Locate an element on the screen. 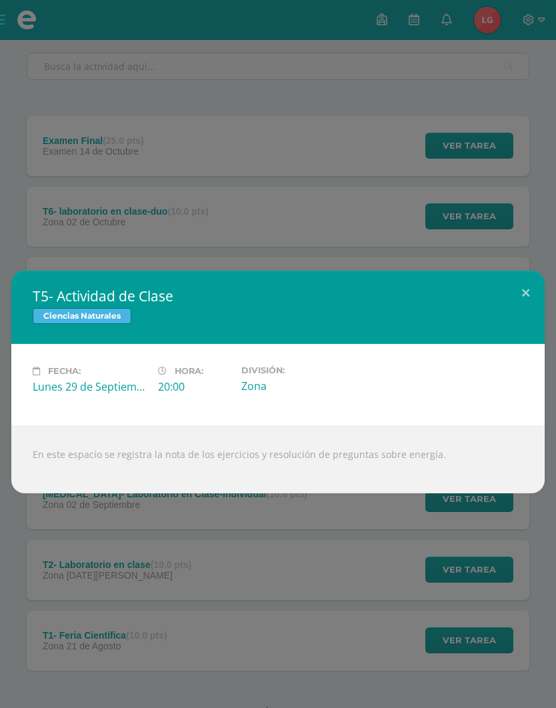 The width and height of the screenshot is (556, 708). div: Zona is located at coordinates (299, 386).